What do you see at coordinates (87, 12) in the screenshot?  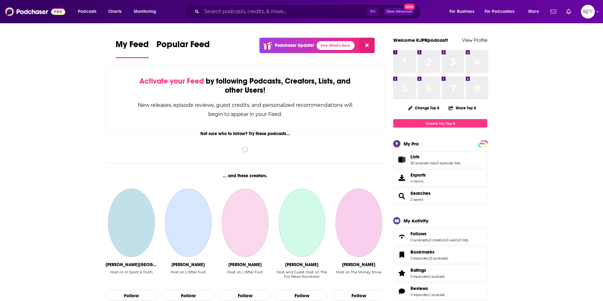 I see `span: Podcasts` at bounding box center [87, 12].